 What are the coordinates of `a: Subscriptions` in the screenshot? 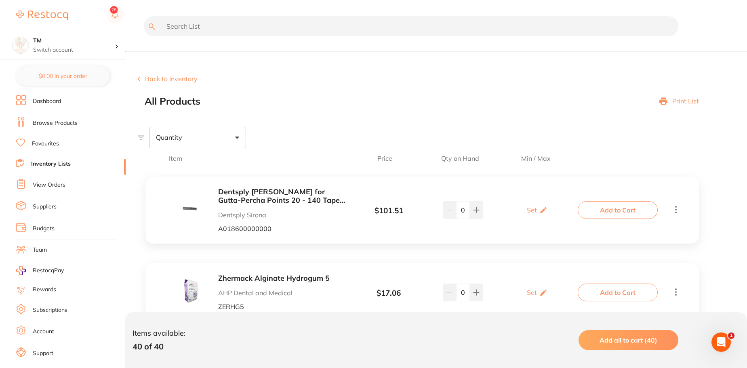 It's located at (50, 310).